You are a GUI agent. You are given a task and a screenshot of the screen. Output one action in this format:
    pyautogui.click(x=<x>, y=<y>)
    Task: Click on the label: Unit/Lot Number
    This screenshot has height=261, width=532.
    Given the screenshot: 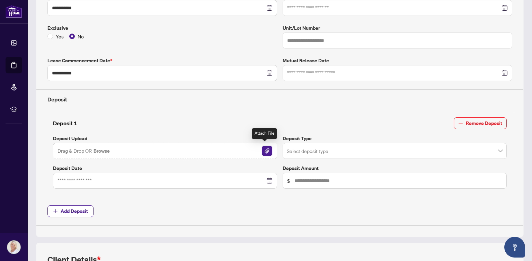 What is the action you would take?
    pyautogui.click(x=398, y=28)
    